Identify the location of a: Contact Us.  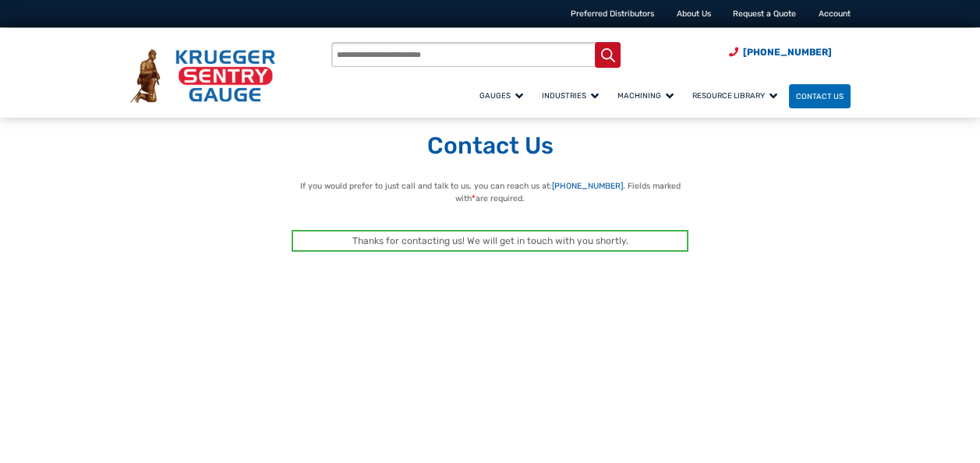
(819, 96).